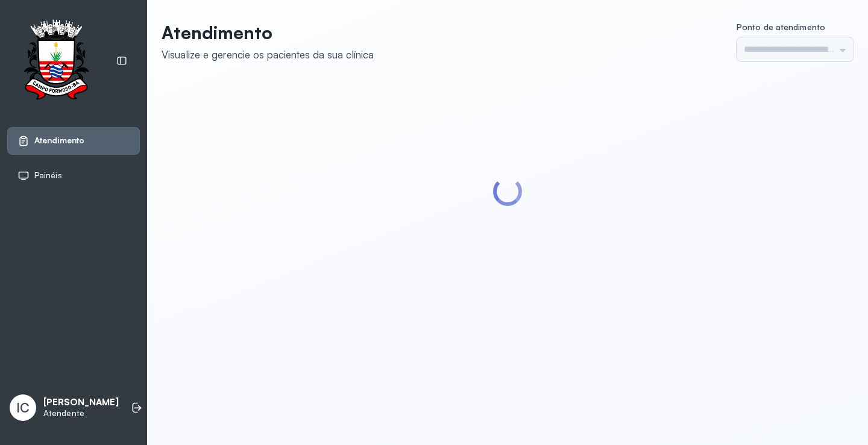 This screenshot has height=445, width=868. I want to click on p: Atendente, so click(80, 413).